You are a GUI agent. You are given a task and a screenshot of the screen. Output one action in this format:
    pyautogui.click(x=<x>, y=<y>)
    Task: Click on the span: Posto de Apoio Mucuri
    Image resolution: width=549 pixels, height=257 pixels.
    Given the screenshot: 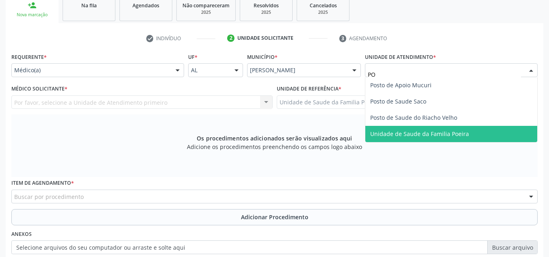 What is the action you would take?
    pyautogui.click(x=400, y=85)
    